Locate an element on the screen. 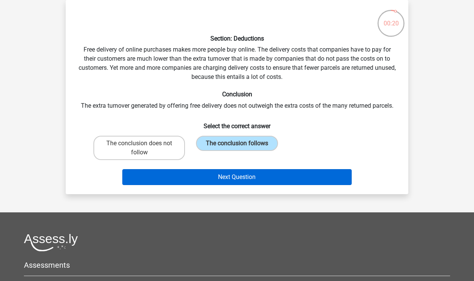 The height and width of the screenshot is (281, 474). img: Assessly logo is located at coordinates (51, 242).